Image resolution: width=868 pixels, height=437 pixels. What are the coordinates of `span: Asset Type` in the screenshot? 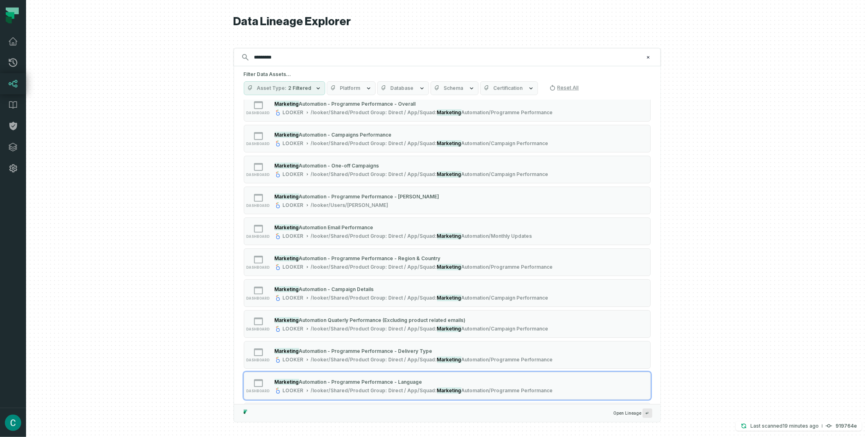 It's located at (272, 89).